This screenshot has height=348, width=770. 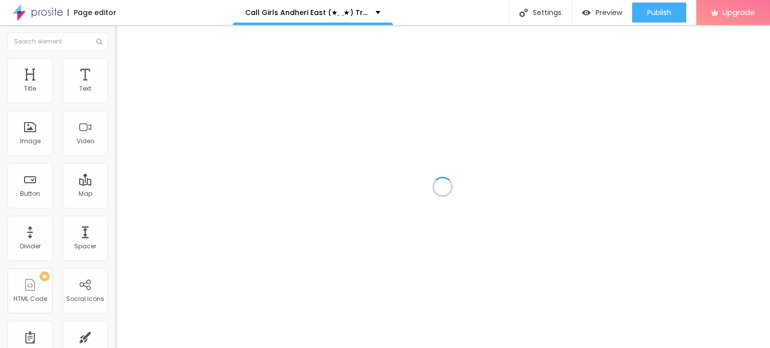 I want to click on img: view-1.svg, so click(x=586, y=13).